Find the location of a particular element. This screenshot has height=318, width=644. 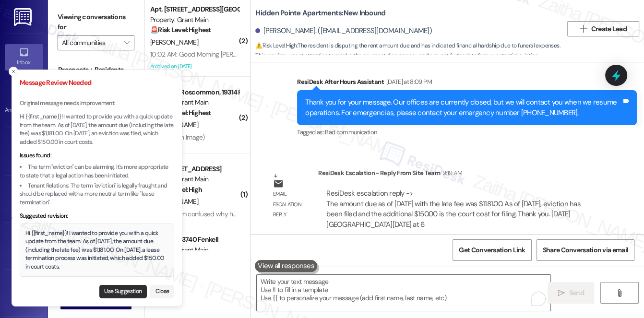

strong: ⚠️ Risk Level: High is located at coordinates (276, 46).